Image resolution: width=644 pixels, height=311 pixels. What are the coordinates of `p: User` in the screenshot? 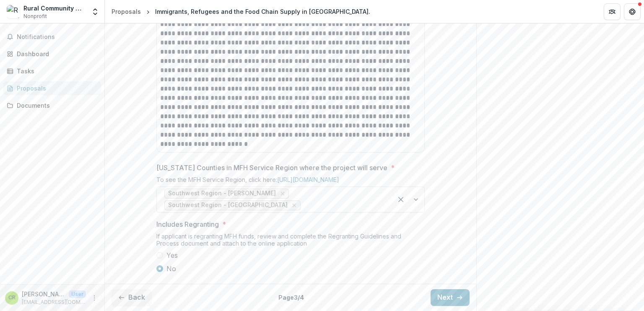 It's located at (77, 294).